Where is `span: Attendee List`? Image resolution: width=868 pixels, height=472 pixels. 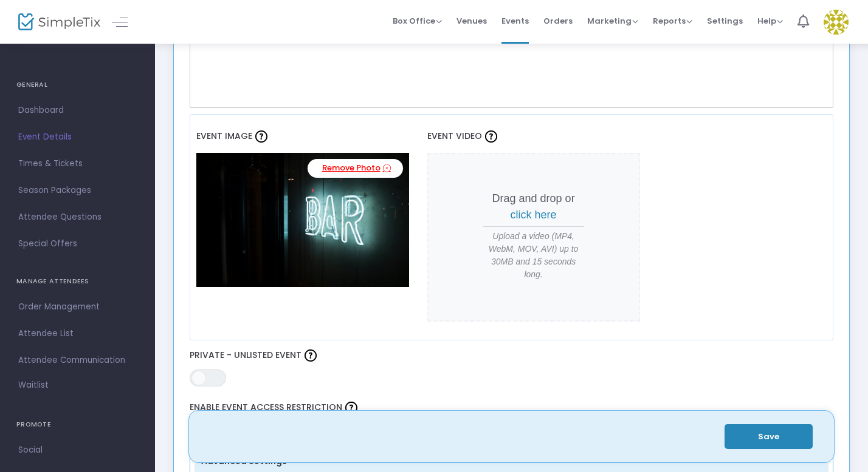
span: Attendee List is located at coordinates (77, 334).